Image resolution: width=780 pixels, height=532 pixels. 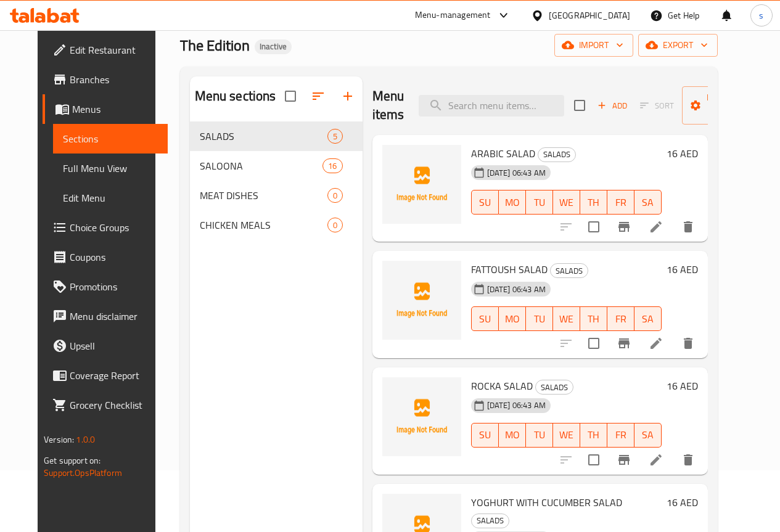 I want to click on button: Add section, so click(x=348, y=96).